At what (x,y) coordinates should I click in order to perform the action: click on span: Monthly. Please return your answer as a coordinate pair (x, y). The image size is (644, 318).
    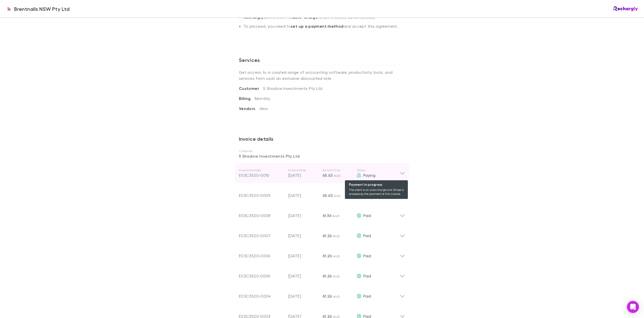
    Looking at the image, I should click on (262, 98).